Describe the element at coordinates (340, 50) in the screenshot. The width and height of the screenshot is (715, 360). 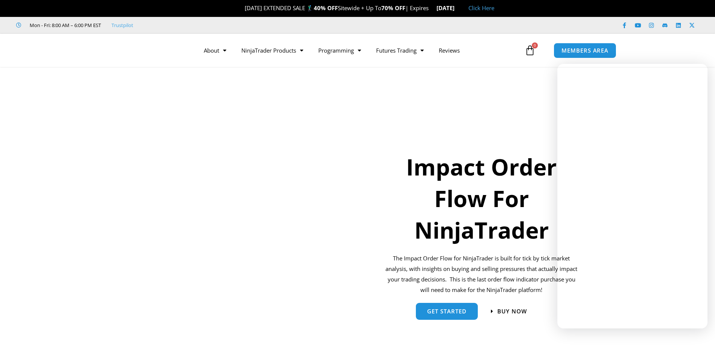
I see `a: Programming` at that location.